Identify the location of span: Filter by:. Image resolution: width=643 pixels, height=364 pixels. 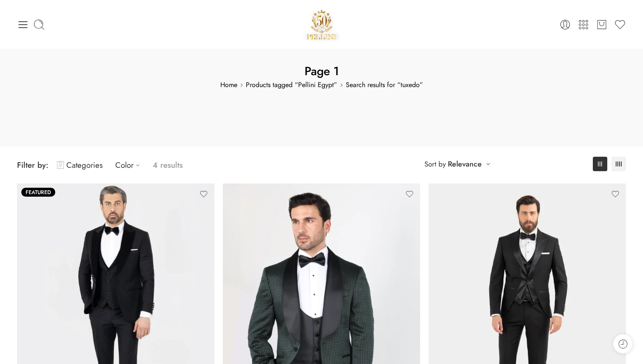
(33, 165).